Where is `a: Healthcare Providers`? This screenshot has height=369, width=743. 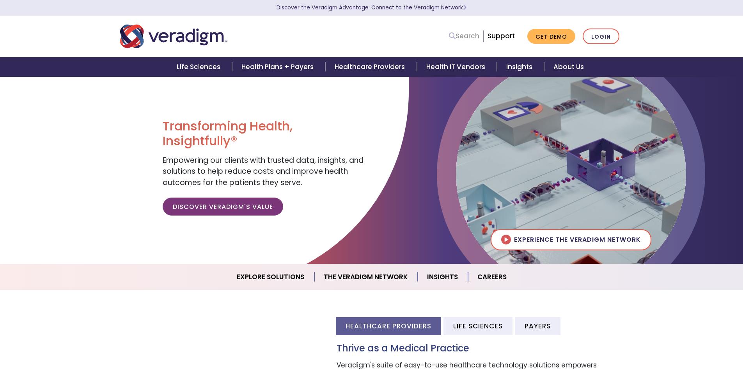
a: Healthcare Providers is located at coordinates (371, 67).